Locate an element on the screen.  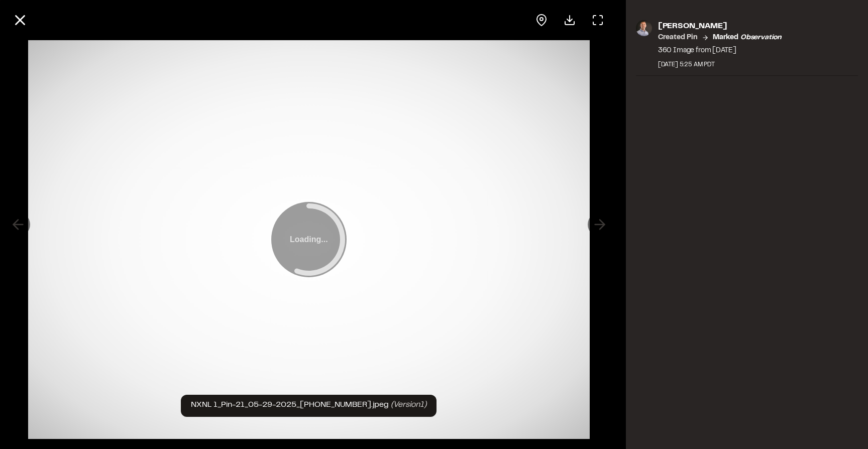
div: View pin on map is located at coordinates (542, 20).